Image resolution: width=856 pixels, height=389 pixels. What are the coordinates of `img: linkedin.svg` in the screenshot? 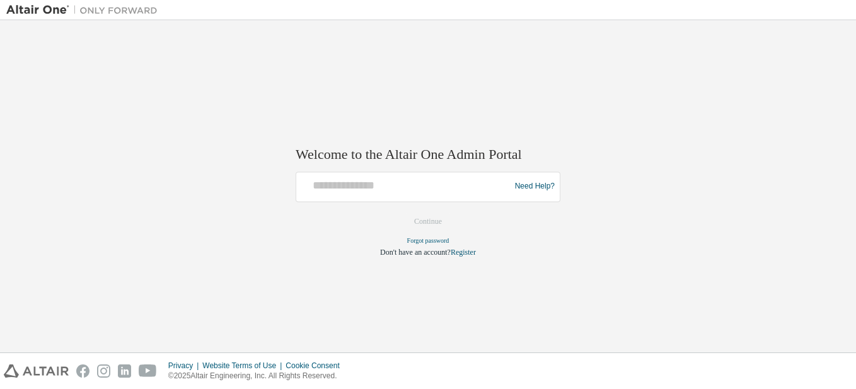 It's located at (124, 371).